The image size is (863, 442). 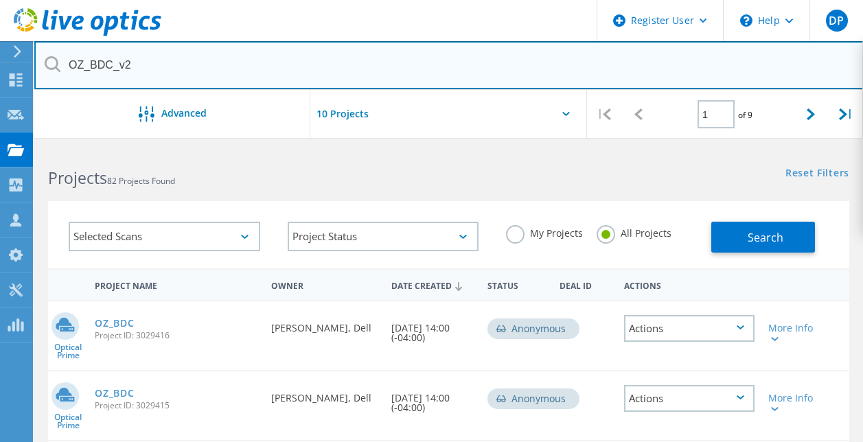 I want to click on div: Date Created, so click(x=433, y=285).